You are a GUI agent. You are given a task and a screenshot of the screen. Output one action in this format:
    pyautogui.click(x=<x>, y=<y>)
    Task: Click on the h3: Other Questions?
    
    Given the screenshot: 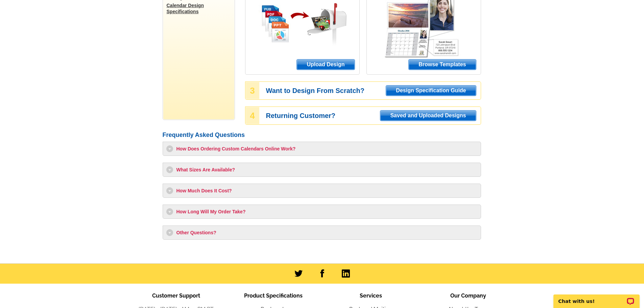 What is the action you would take?
    pyautogui.click(x=322, y=233)
    